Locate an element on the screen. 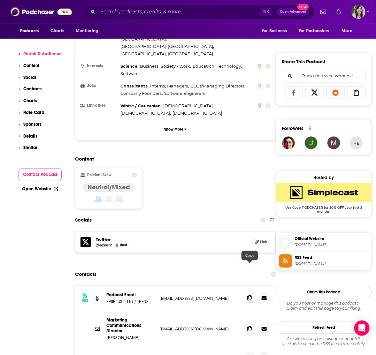 The width and height of the screenshot is (376, 355). input: Search podcasts, credits, & more... is located at coordinates (179, 12).